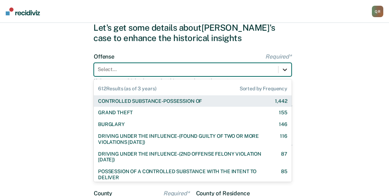  What do you see at coordinates (127, 89) in the screenshot?
I see `span: 612 Results (as of 3 years)` at bounding box center [127, 89].